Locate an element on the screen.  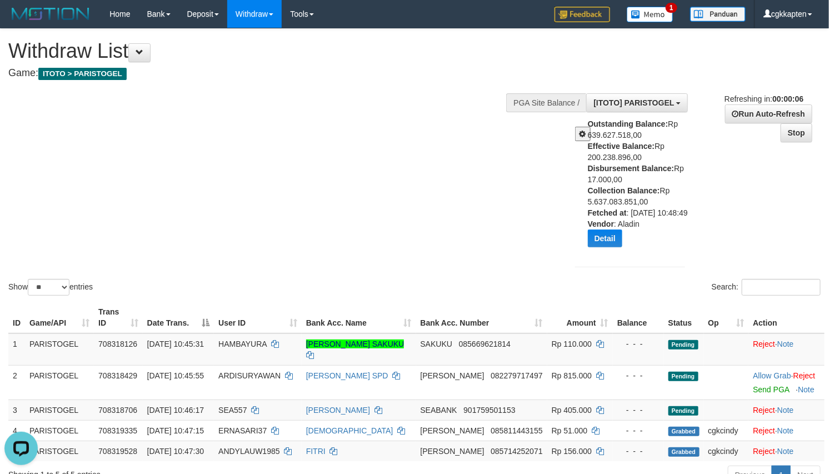
span: Copy 082279717497 to clipboard is located at coordinates (516, 376).